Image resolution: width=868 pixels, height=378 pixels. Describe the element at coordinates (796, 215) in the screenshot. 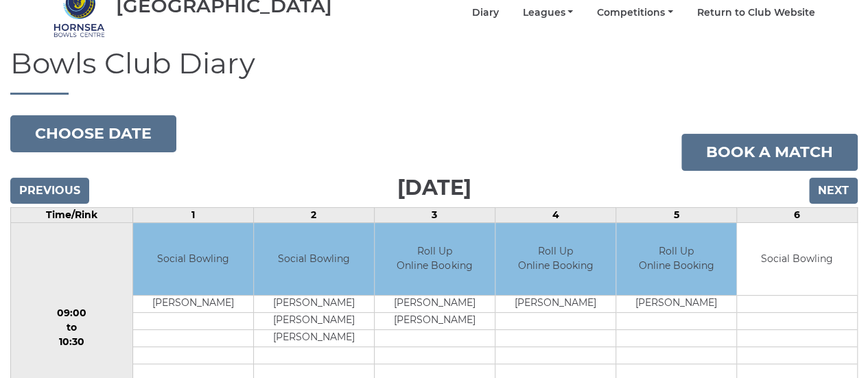

I see `td: 6` at that location.